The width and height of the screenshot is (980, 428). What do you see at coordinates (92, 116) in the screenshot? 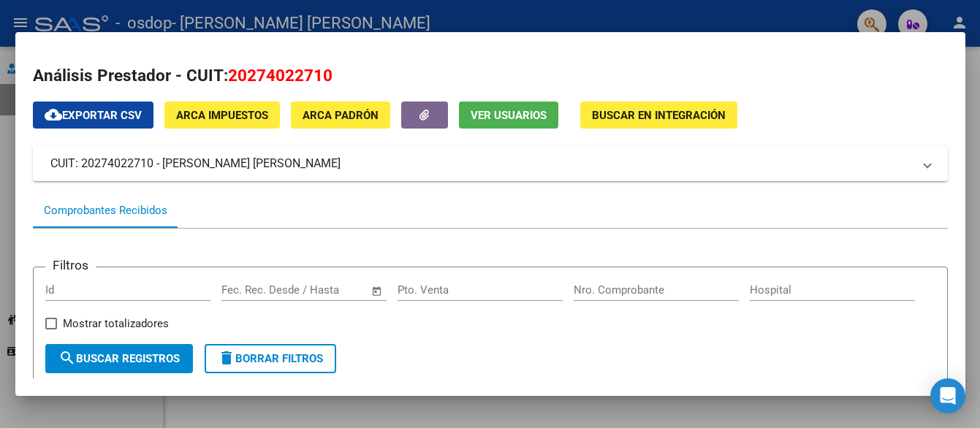
I see `span: Exportar CSV` at bounding box center [92, 116].